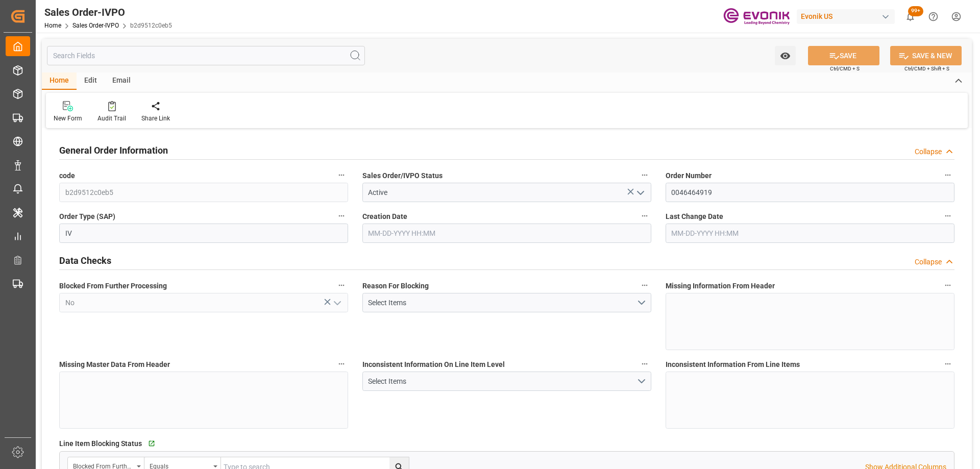 This screenshot has width=980, height=469. I want to click on span: 99+, so click(916, 11).